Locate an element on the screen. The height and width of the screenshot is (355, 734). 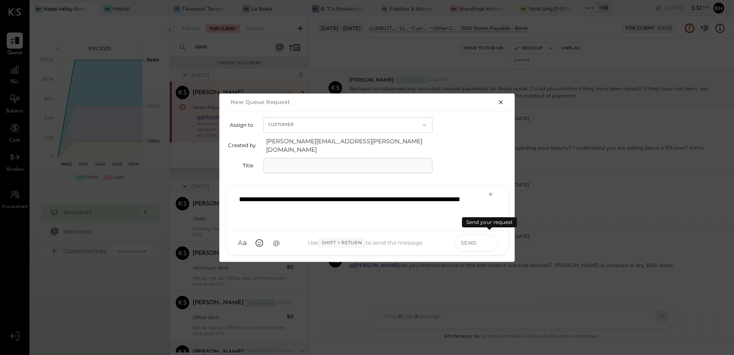
div: Use to send the message is located at coordinates (365, 243).